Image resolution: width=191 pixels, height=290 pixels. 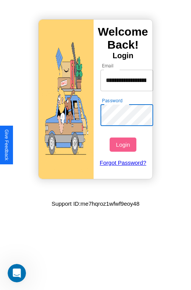 What do you see at coordinates (123, 144) in the screenshot?
I see `button: Login` at bounding box center [123, 144].